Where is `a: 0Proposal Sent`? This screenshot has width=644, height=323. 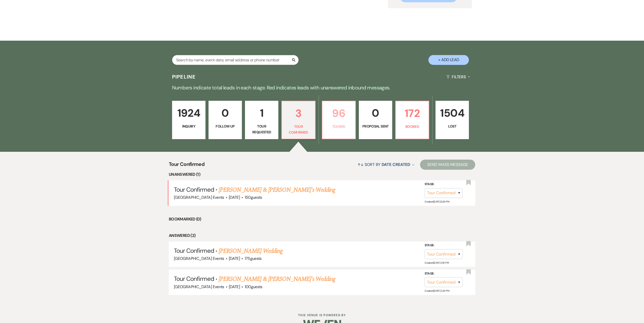 a: 0Proposal Sent is located at coordinates (375, 120).